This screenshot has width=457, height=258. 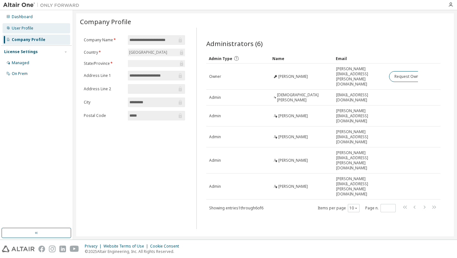 What do you see at coordinates (104, 76) in the screenshot?
I see `label: Address Line 1` at bounding box center [104, 76].